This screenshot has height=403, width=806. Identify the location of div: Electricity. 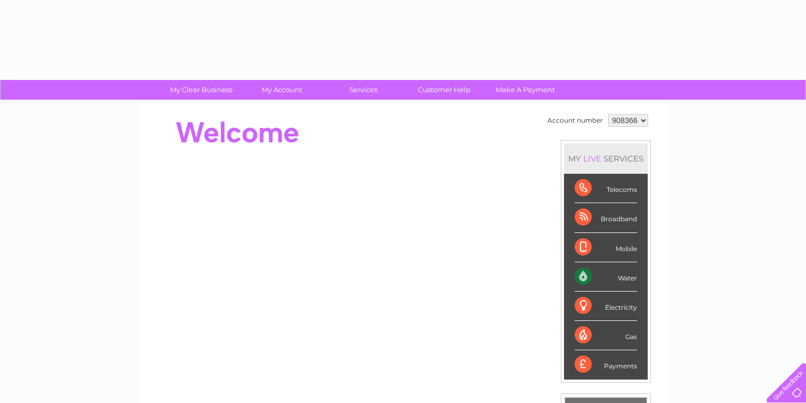
(606, 306).